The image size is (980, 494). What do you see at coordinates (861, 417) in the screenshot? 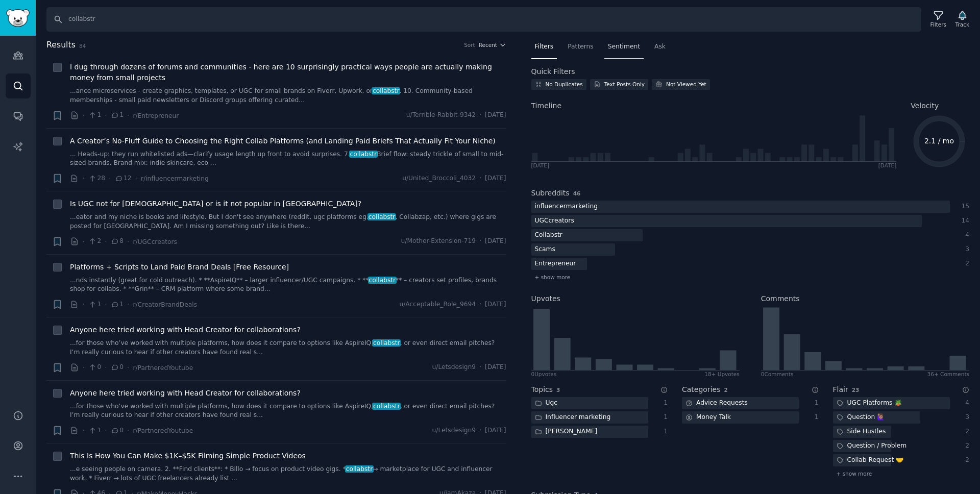
I see `div: Question 🙋🏽‍♀️` at bounding box center [861, 417].